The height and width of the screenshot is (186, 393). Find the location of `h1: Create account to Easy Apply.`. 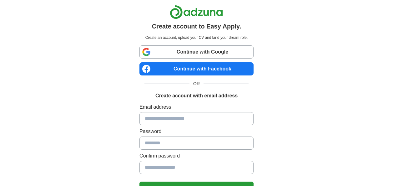

h1: Create account to Easy Apply. is located at coordinates (197, 26).